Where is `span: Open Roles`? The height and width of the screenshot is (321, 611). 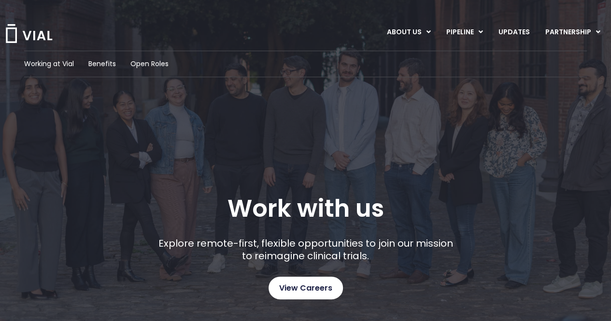 span: Open Roles is located at coordinates (149, 64).